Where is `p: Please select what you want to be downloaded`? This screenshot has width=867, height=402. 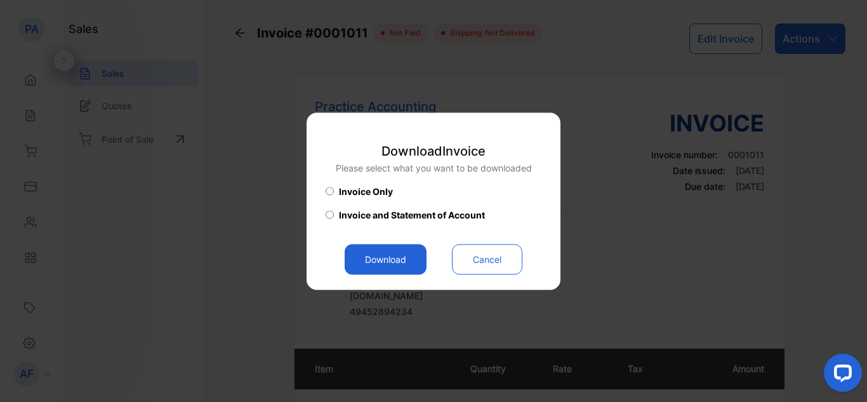 p: Please select what you want to be downloaded is located at coordinates (434, 167).